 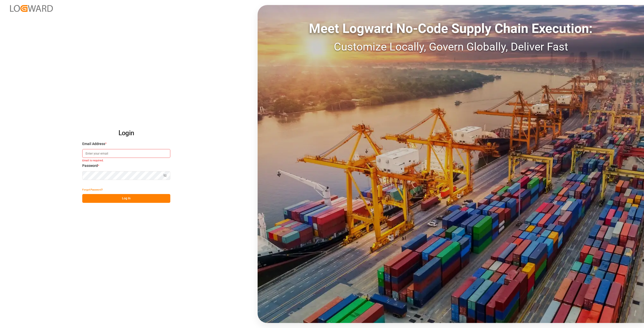 What do you see at coordinates (126, 161) in the screenshot?
I see `small: Email is required.` at bounding box center [126, 161].